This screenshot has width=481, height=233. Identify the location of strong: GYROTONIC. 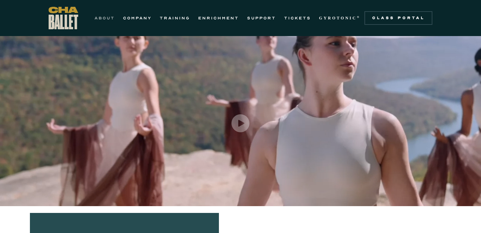
(338, 18).